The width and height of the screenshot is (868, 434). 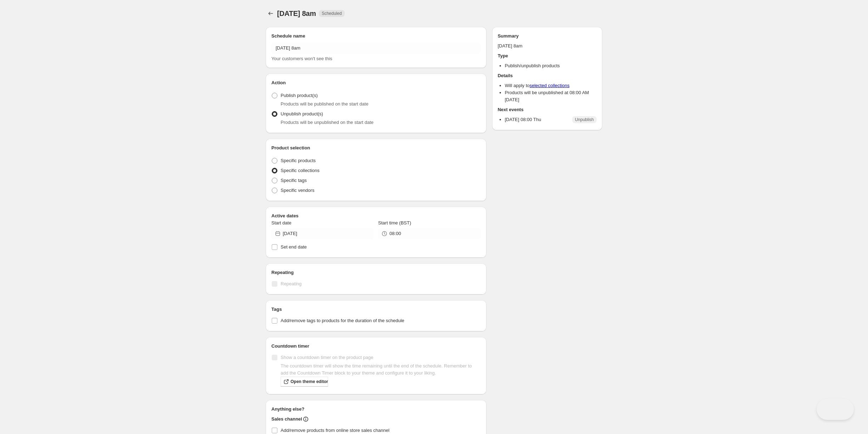 What do you see at coordinates (376, 148) in the screenshot?
I see `h2: Product selection` at bounding box center [376, 148].